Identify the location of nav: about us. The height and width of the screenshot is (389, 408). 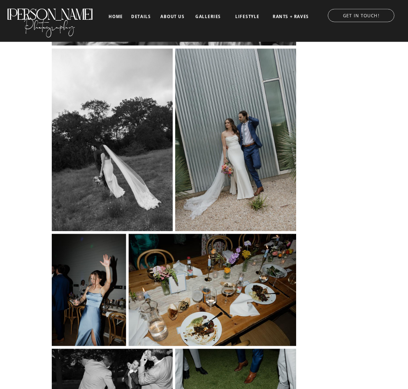
(172, 17).